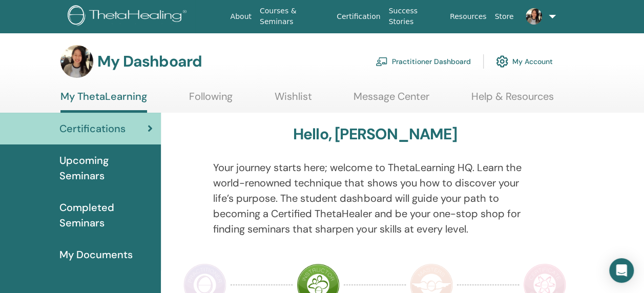 The width and height of the screenshot is (644, 293). What do you see at coordinates (104, 102) in the screenshot?
I see `a: My ThetaLearning` at bounding box center [104, 102].